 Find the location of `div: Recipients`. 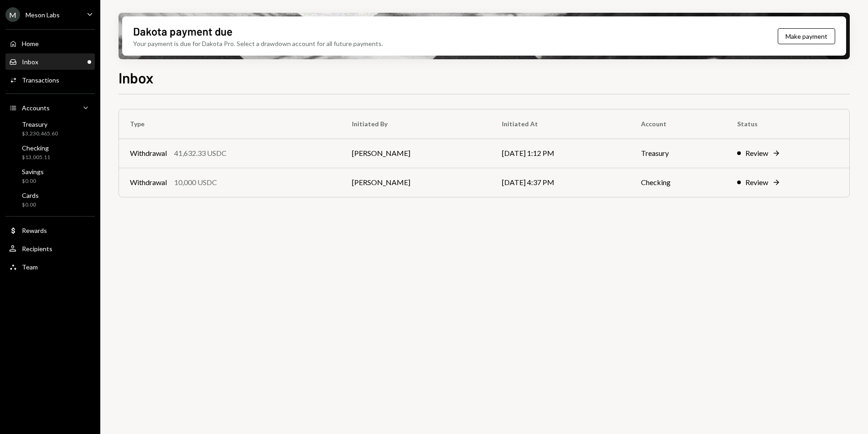

div: Recipients is located at coordinates (37, 248).